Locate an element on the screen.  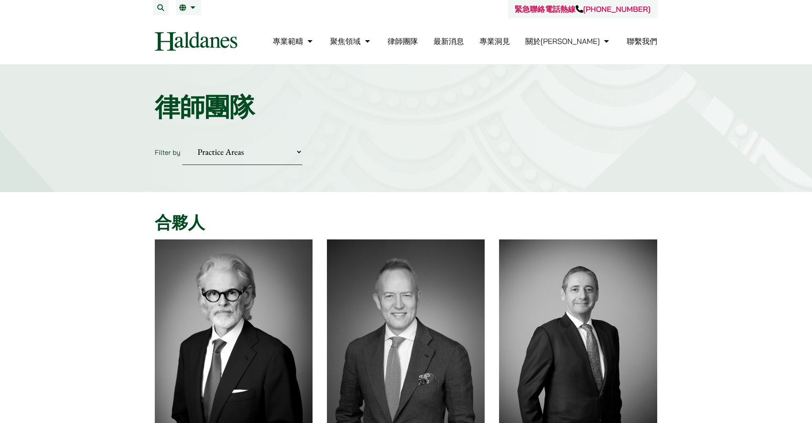
a: 專業洞見 is located at coordinates (495, 41).